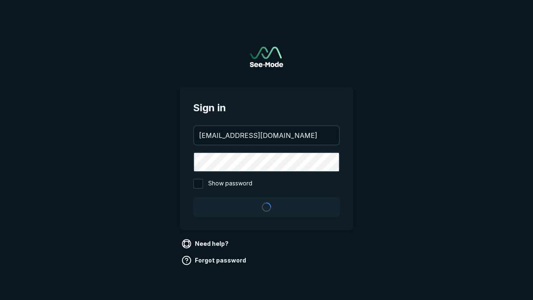 Image resolution: width=533 pixels, height=300 pixels. Describe the element at coordinates (267, 135) in the screenshot. I see `input: your@email.com` at that location.